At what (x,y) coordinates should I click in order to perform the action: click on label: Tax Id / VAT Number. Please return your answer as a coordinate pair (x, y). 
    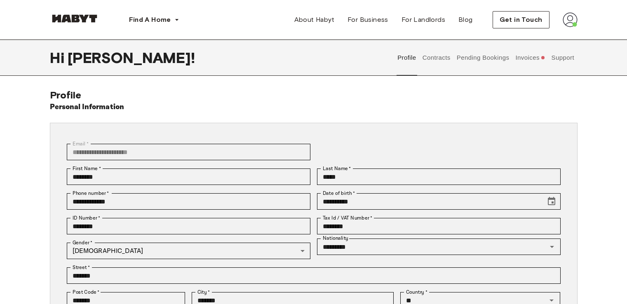
    Looking at the image, I should click on (348, 218).